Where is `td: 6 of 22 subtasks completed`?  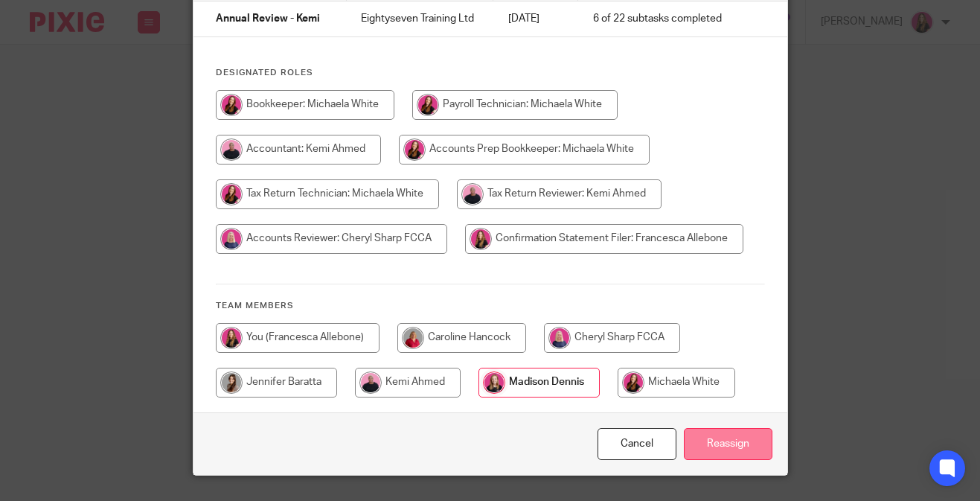
td: 6 of 22 subtasks completed is located at coordinates (660, 19).